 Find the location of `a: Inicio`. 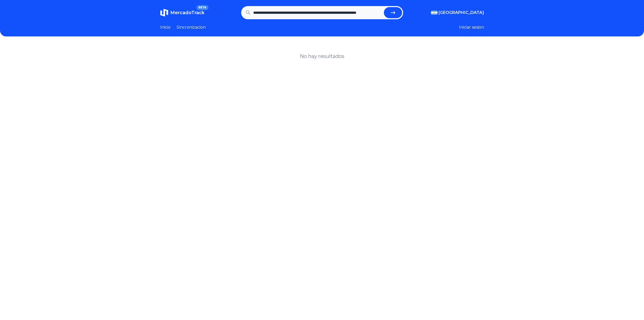

a: Inicio is located at coordinates (165, 27).